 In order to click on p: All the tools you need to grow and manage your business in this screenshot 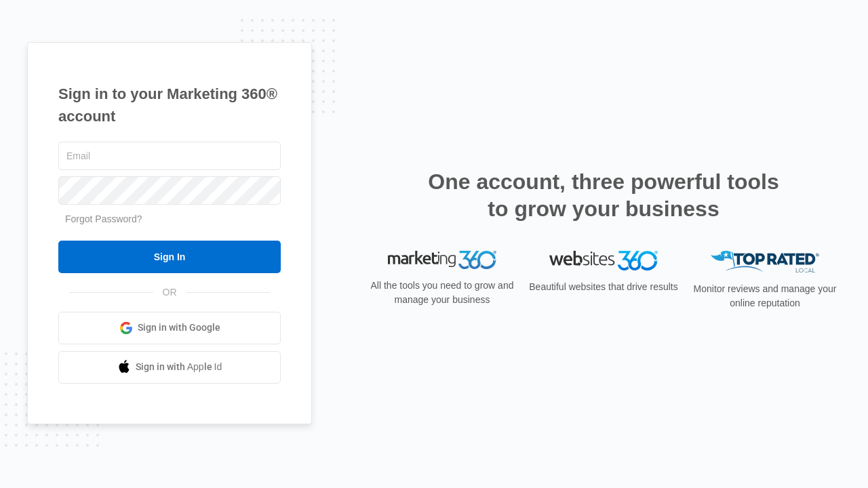, I will do `click(442, 293)`.